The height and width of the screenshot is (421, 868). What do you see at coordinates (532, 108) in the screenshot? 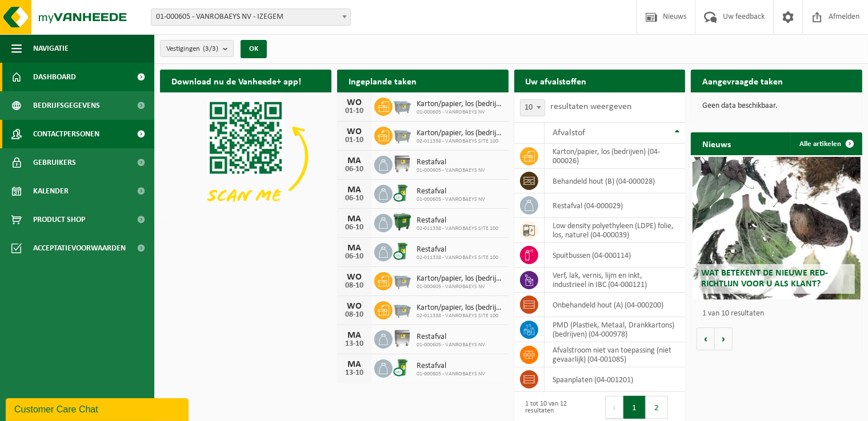
I see `span: 10` at bounding box center [532, 108].